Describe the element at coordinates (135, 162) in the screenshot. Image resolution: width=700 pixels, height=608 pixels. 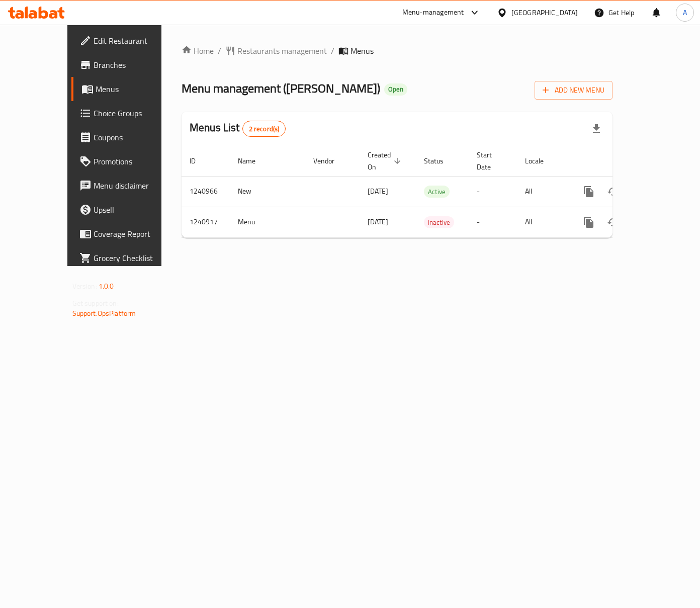
I see `span: Promotions` at that location.